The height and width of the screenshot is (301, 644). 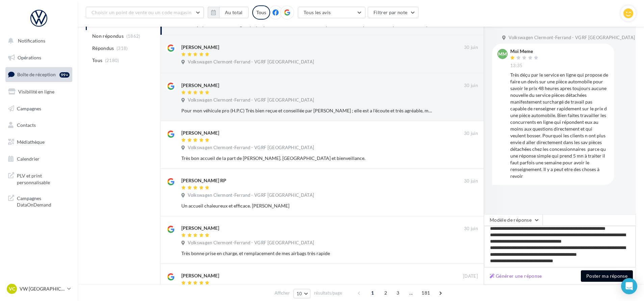 I want to click on div: 99+, so click(x=65, y=75).